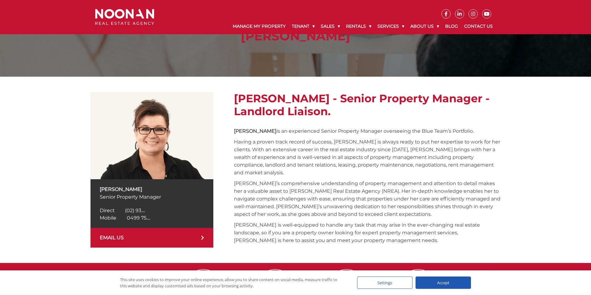 The width and height of the screenshot is (591, 295). I want to click on img: Amela Sowinski, so click(152, 135).